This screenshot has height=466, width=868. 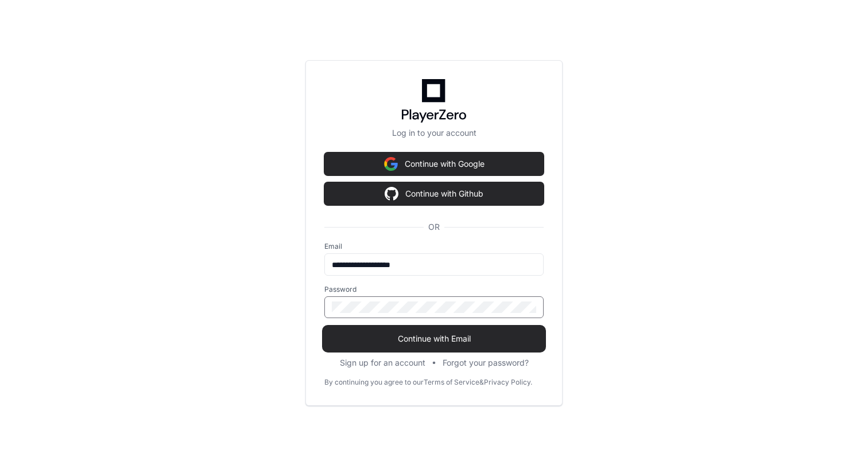 What do you see at coordinates (434, 247) in the screenshot?
I see `label: Email` at bounding box center [434, 247].